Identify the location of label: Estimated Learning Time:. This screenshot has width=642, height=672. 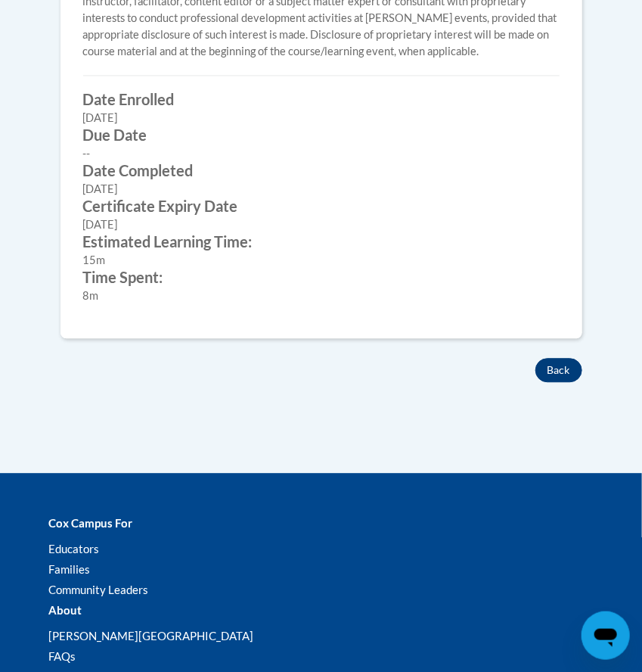
(322, 241).